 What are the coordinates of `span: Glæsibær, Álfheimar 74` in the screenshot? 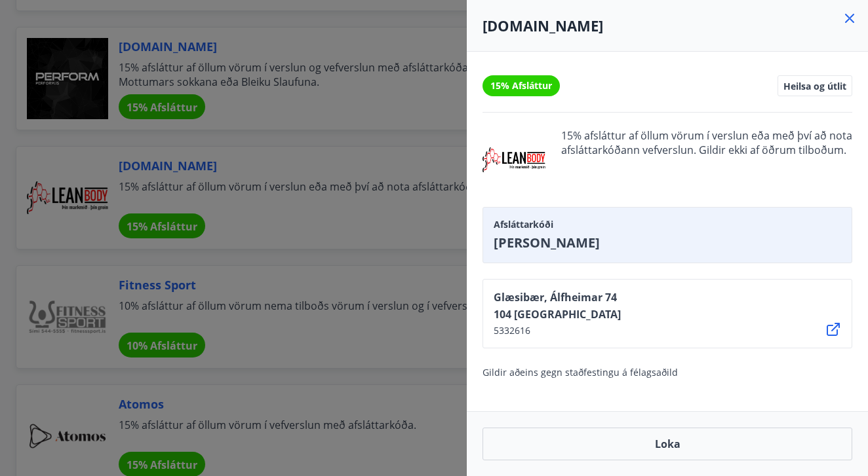 It's located at (557, 298).